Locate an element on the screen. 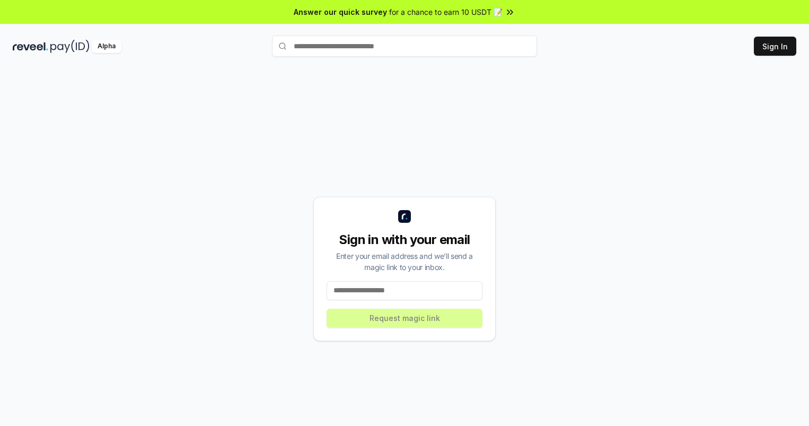  img: pay_id is located at coordinates (70, 46).